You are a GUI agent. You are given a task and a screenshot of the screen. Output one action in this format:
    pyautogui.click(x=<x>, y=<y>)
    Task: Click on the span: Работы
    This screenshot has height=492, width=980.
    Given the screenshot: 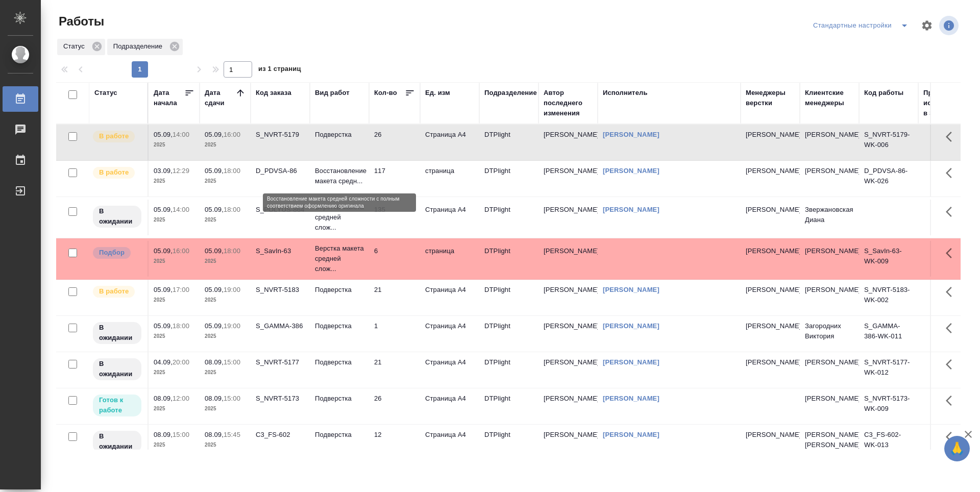 What is the action you would take?
    pyautogui.click(x=80, y=22)
    